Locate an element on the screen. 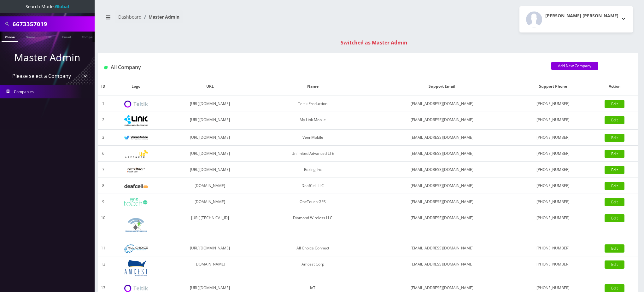  img: All Choice Connect is located at coordinates (136, 248).